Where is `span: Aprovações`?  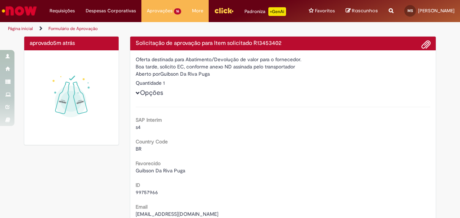 span: Aprovações is located at coordinates (159, 11).